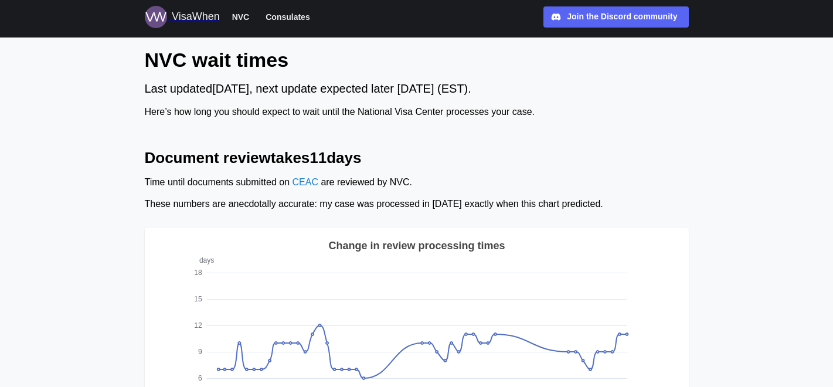 The width and height of the screenshot is (833, 387). Describe the element at coordinates (287, 17) in the screenshot. I see `a: Consulates` at that location.